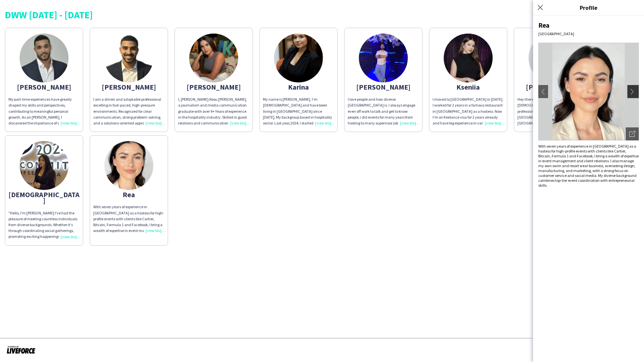 This screenshot has height=362, width=644. I want to click on img: Powered by Liveforce, so click(21, 350).